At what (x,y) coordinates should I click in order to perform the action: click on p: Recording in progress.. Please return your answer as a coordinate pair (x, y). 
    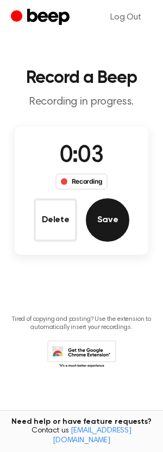
    Looking at the image, I should click on (81, 102).